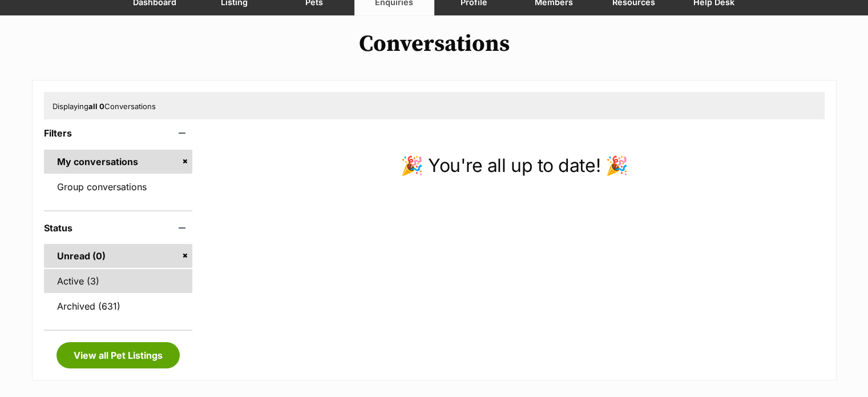 The image size is (868, 397). Describe the element at coordinates (97, 106) in the screenshot. I see `strong: all 0` at that location.